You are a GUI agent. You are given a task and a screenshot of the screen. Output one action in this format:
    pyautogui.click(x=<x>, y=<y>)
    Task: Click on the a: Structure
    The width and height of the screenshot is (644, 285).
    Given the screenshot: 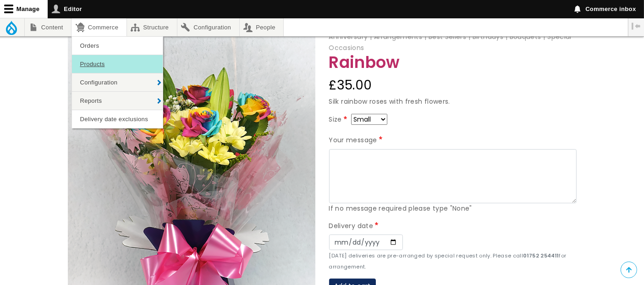 What is the action you would take?
    pyautogui.click(x=152, y=27)
    